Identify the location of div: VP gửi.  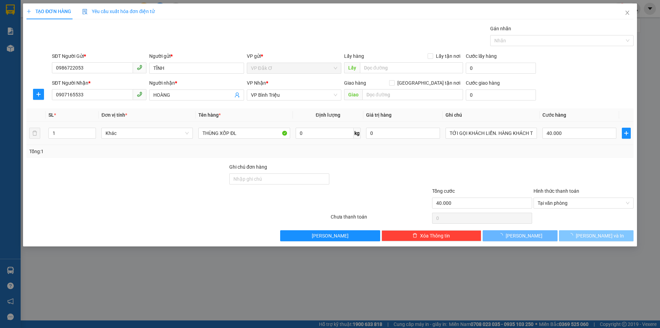
(294, 56).